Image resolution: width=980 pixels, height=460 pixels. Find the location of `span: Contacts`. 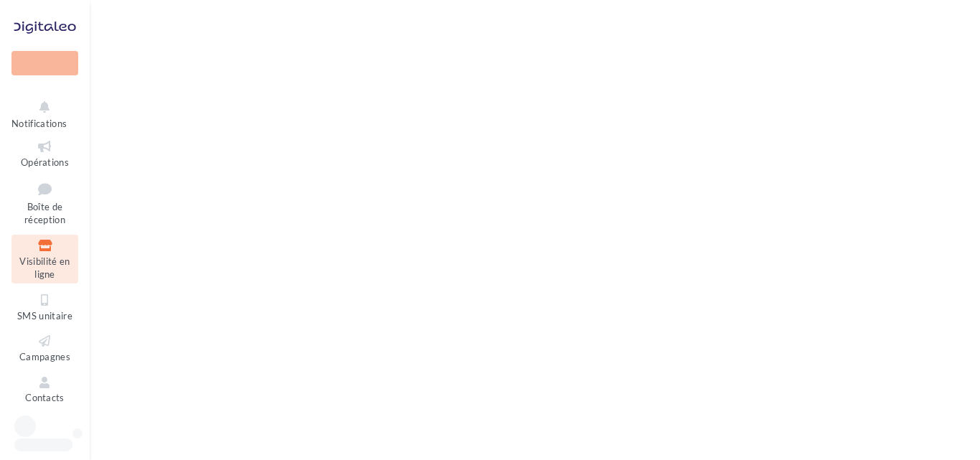

span: Contacts is located at coordinates (45, 398).